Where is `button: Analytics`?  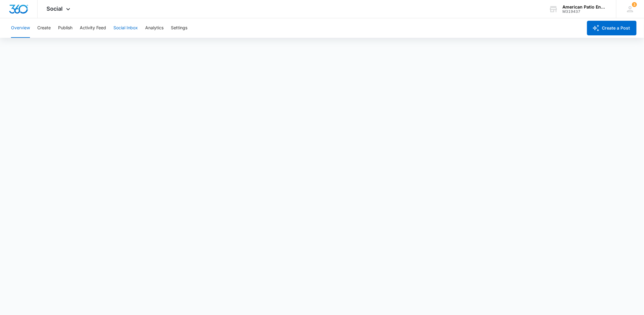 button: Analytics is located at coordinates (154, 28).